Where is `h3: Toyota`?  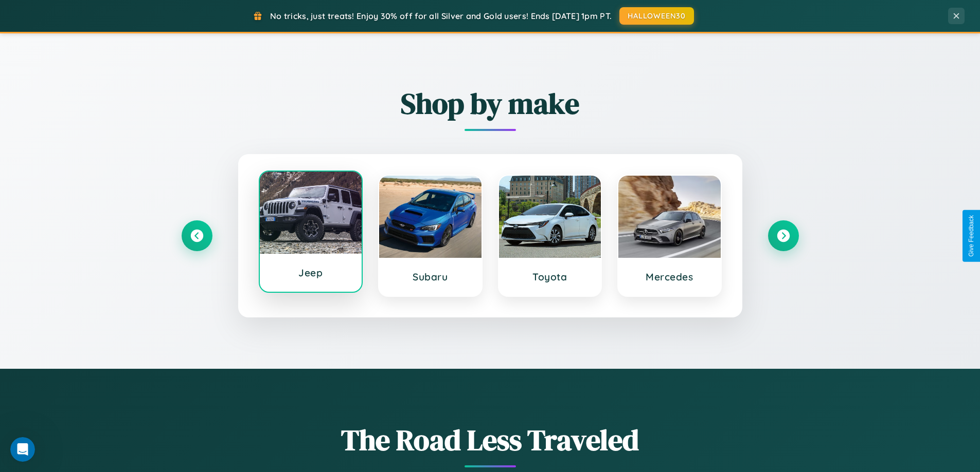 h3: Toyota is located at coordinates (550, 277).